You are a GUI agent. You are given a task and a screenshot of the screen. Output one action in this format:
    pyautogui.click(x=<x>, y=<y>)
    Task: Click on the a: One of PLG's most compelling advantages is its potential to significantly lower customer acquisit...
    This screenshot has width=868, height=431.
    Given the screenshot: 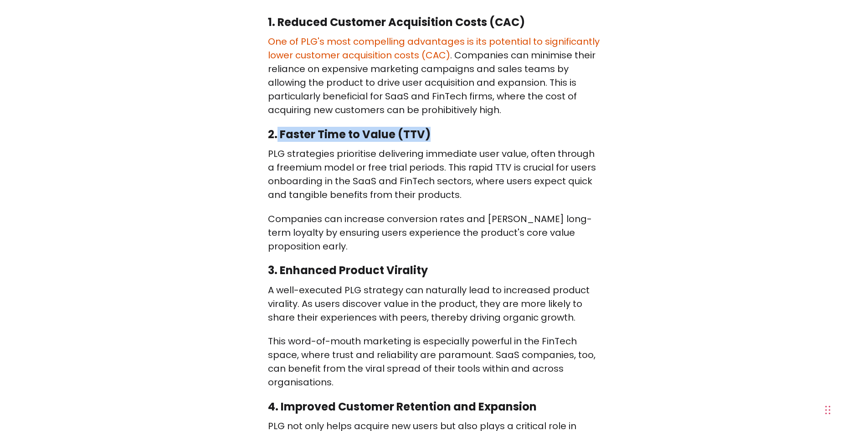 What is the action you would take?
    pyautogui.click(x=434, y=48)
    